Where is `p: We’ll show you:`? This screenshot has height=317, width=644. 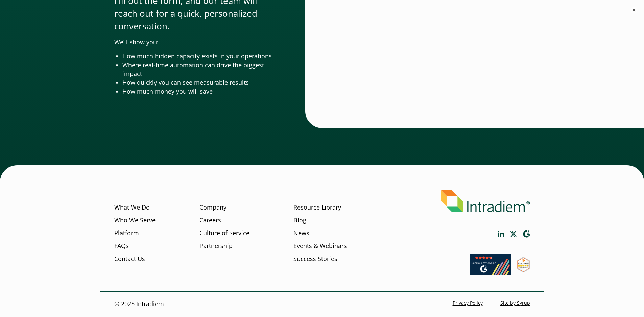 p: We’ll show you: is located at coordinates (196, 42).